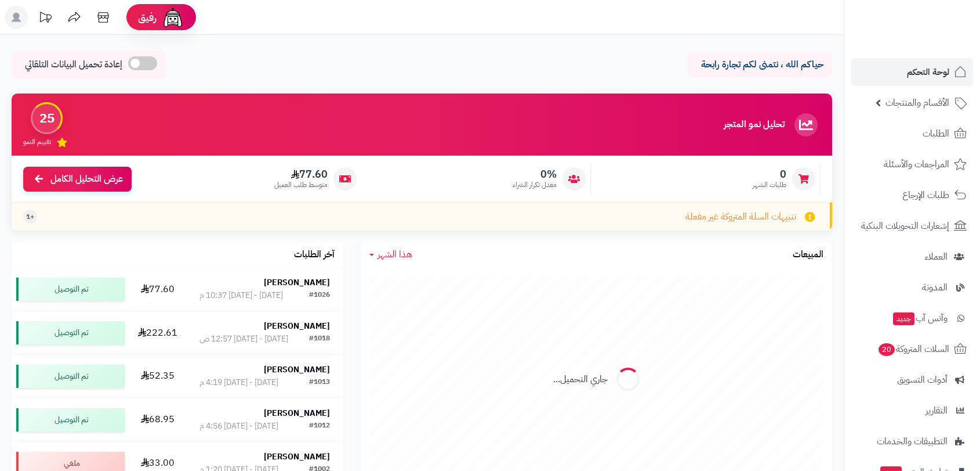  Describe the element at coordinates (912, 441) in the screenshot. I see `span: التطبيقات والخدمات` at that location.